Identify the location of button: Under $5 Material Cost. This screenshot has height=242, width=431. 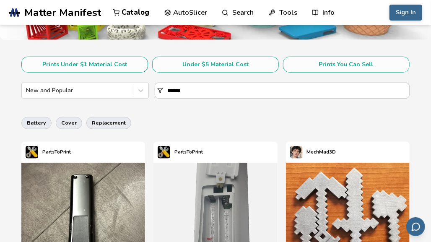
(216, 65).